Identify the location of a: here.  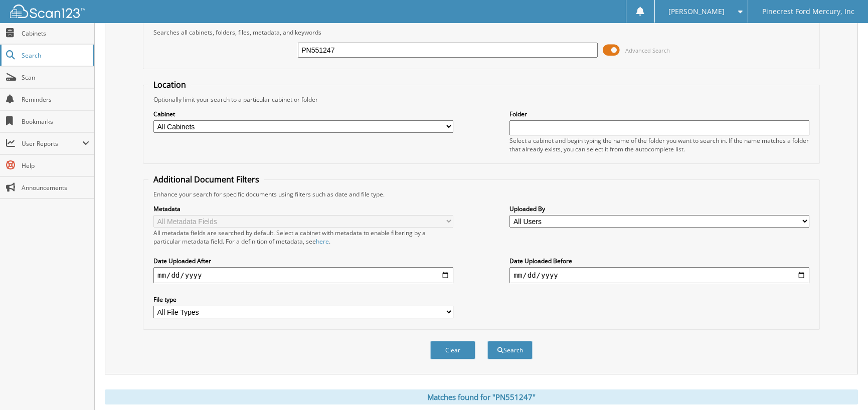
(322, 241).